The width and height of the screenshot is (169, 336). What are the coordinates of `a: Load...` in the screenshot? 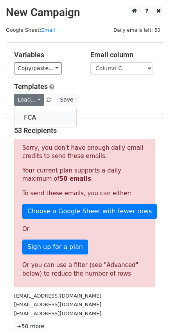 It's located at (29, 100).